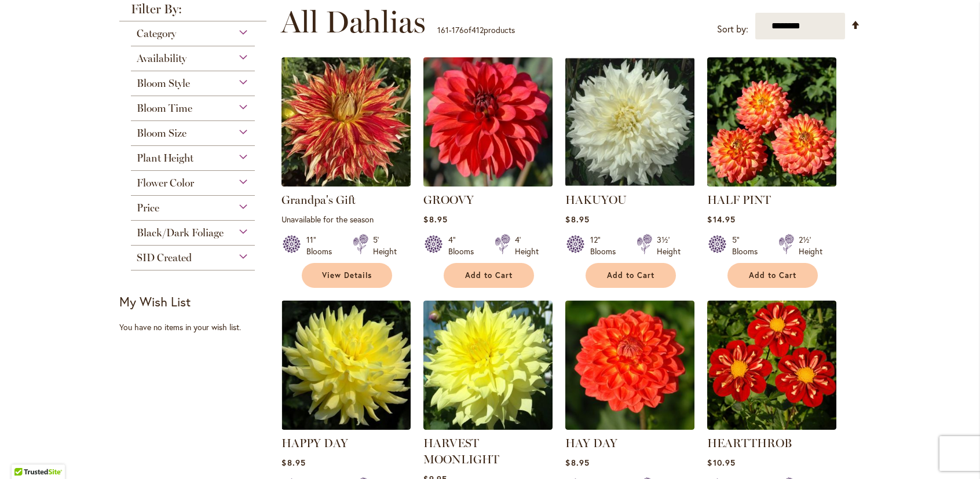 The image size is (980, 479). I want to click on span: Bloom Style, so click(163, 83).